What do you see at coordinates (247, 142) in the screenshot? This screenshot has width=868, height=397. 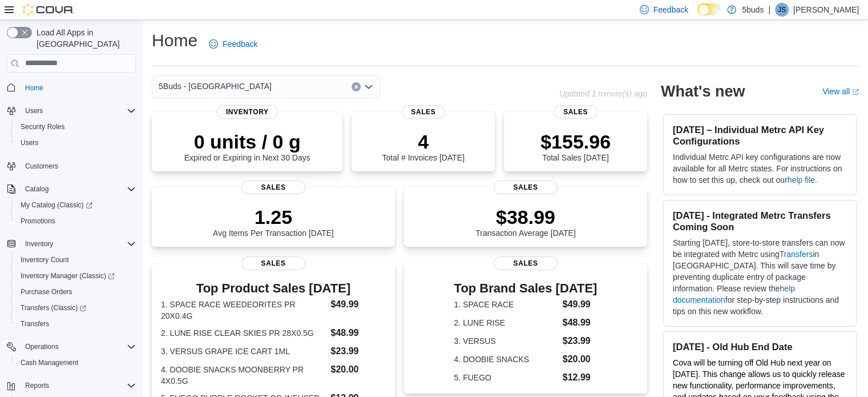 I see `p: 0 units / 0 g` at bounding box center [247, 142].